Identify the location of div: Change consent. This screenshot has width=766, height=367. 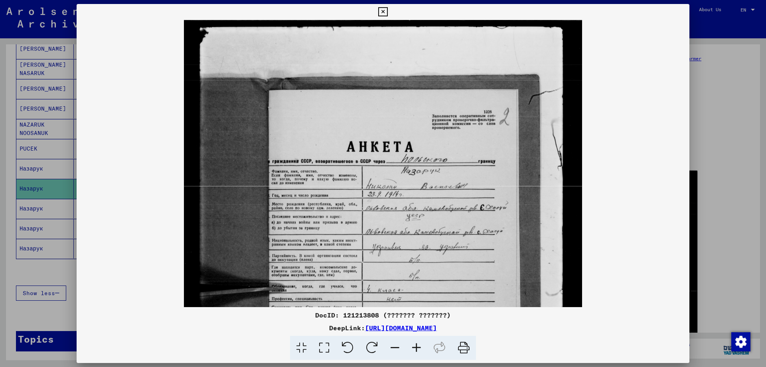
(741, 341).